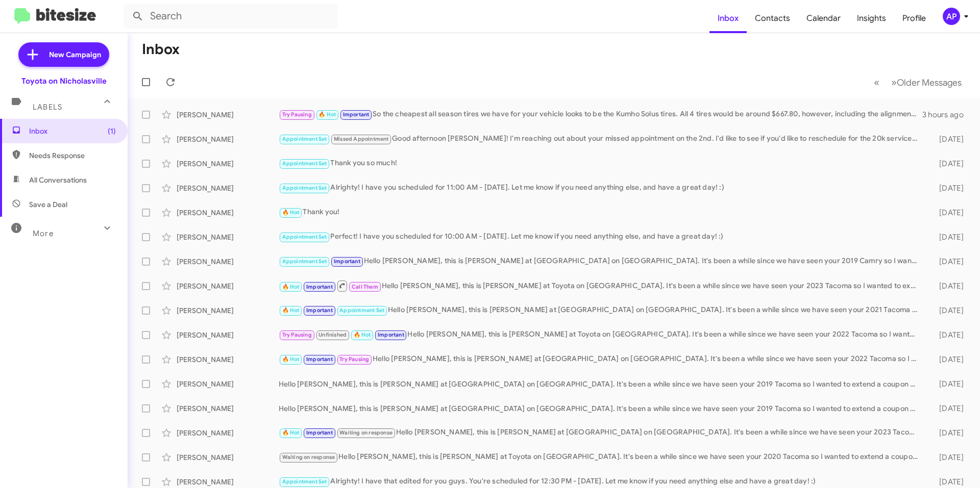 The height and width of the screenshot is (488, 980). Describe the element at coordinates (73, 156) in the screenshot. I see `span: Needs Response` at that location.